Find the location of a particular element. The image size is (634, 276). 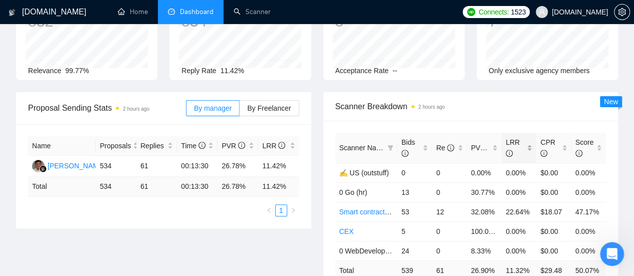

td: Total is located at coordinates (62, 186).